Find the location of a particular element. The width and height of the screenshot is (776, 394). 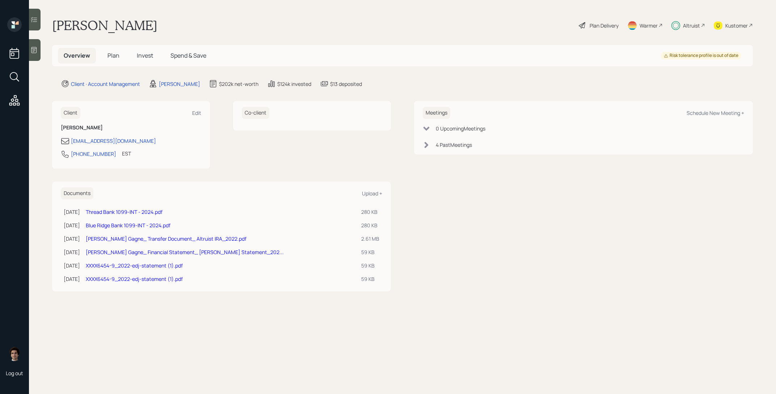

a: Blue Ridge Bank 1099-INT - 2024.pdf is located at coordinates (128, 225).